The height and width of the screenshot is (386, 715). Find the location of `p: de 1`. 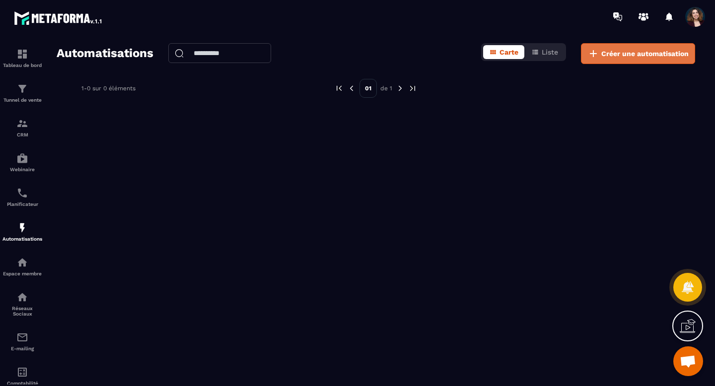

p: de 1 is located at coordinates (386, 88).